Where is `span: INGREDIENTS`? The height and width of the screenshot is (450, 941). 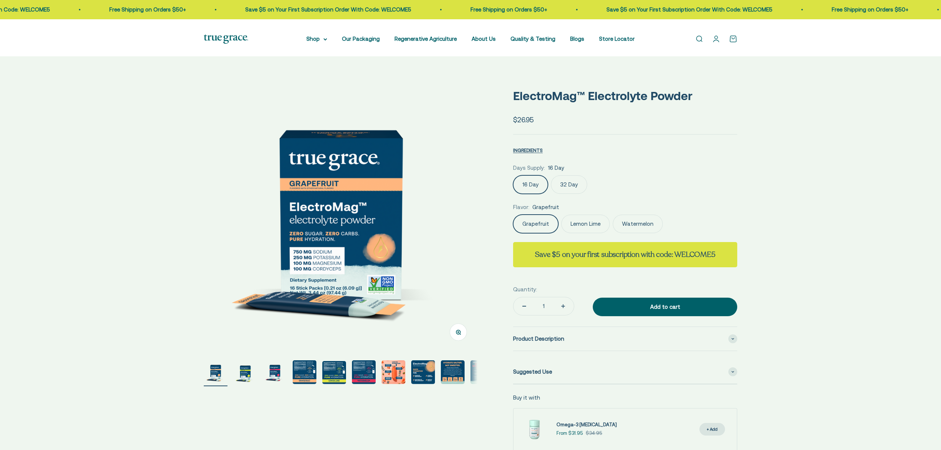
span: INGREDIENTS is located at coordinates (528, 150).